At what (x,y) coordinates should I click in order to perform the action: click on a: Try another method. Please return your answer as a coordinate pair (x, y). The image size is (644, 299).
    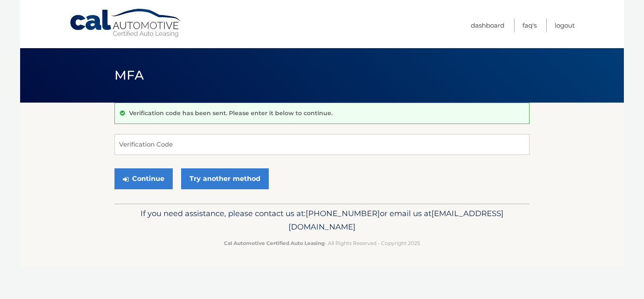
    Looking at the image, I should click on (225, 179).